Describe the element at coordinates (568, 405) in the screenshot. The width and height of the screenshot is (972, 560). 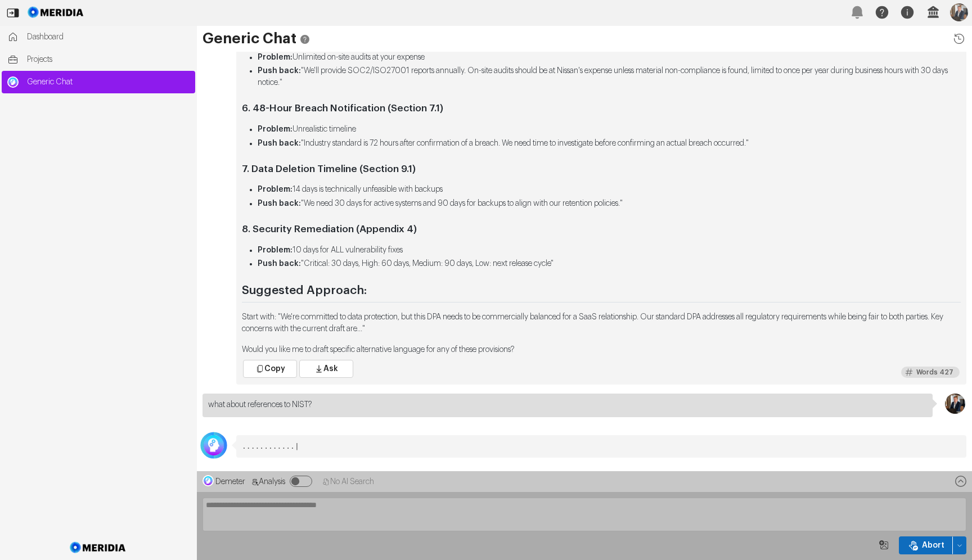
I see `p: what about references to NIST?` at that location.